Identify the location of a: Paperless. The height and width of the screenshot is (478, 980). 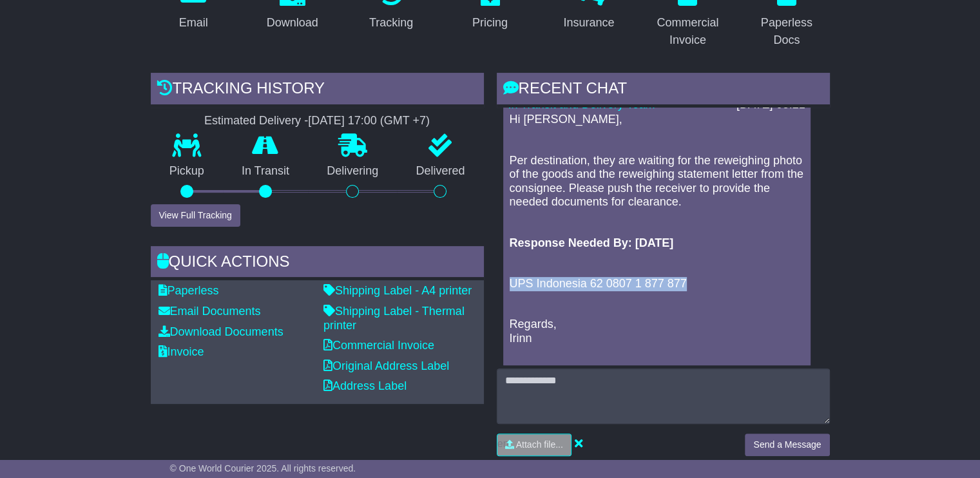
(189, 291).